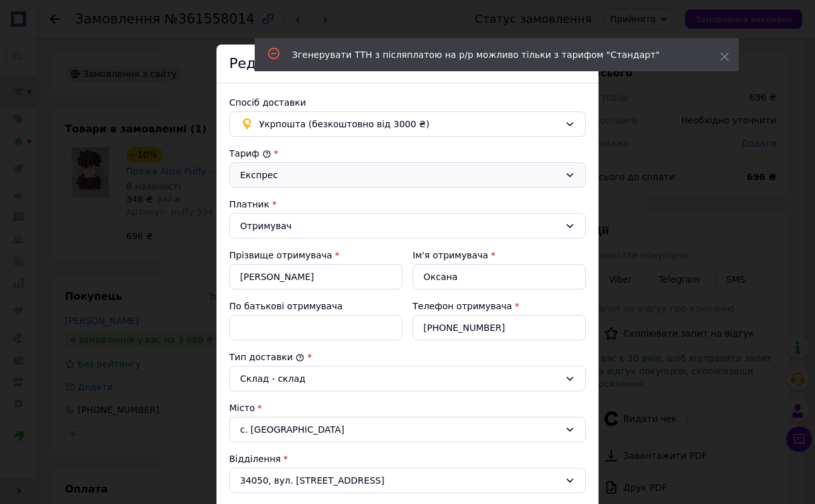 The width and height of the screenshot is (815, 504). I want to click on div: Згенерувати ТТН з післяплатою на р/р можливо тільки з тарифом "Стандарт", so click(490, 55).